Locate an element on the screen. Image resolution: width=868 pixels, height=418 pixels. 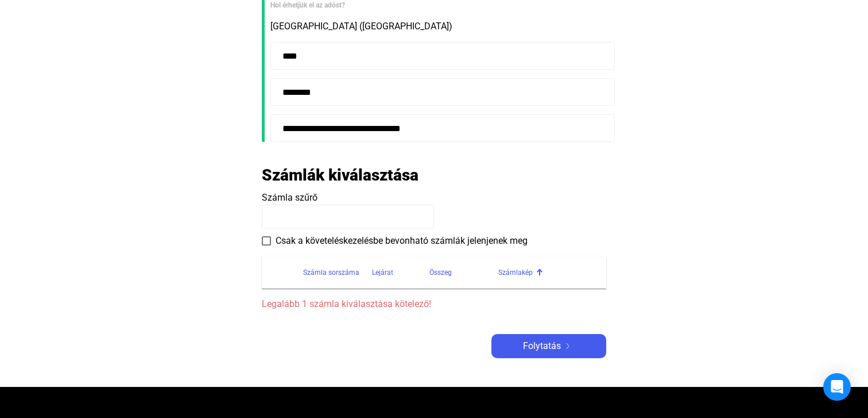
span: Legalább 1 számla kiválasztása kötelező! is located at coordinates (434, 304).